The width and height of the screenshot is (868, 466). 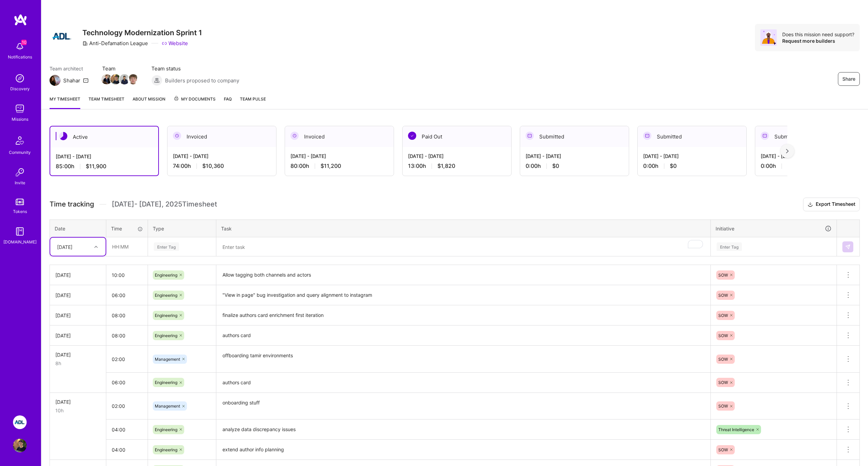 I want to click on div: Initiative, so click(x=774, y=229).